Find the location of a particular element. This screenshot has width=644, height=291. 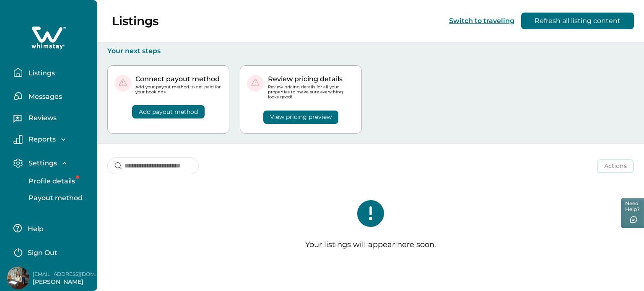

p: Settings is located at coordinates (42, 164).